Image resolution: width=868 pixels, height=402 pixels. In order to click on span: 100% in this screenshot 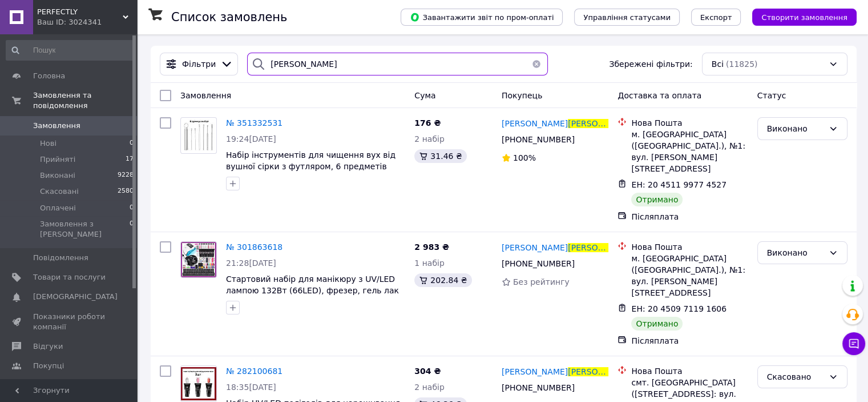, I will do `click(525, 157)`.